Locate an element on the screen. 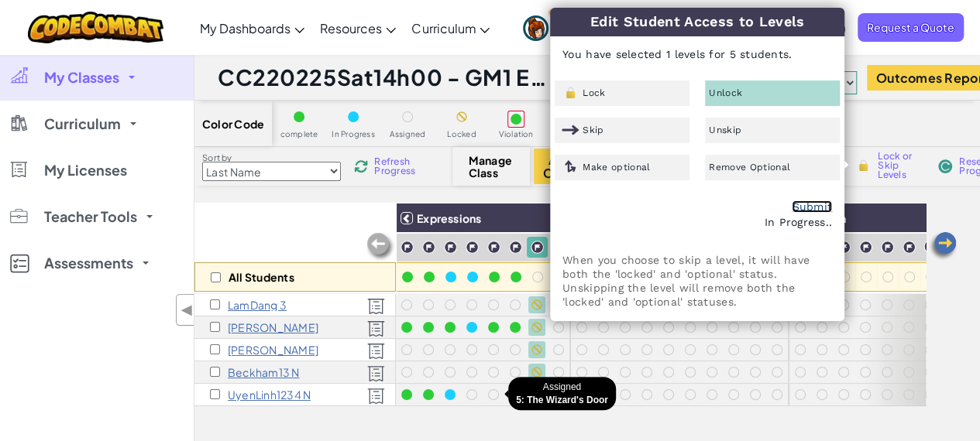 The width and height of the screenshot is (980, 441). a: Resources is located at coordinates (358, 28).